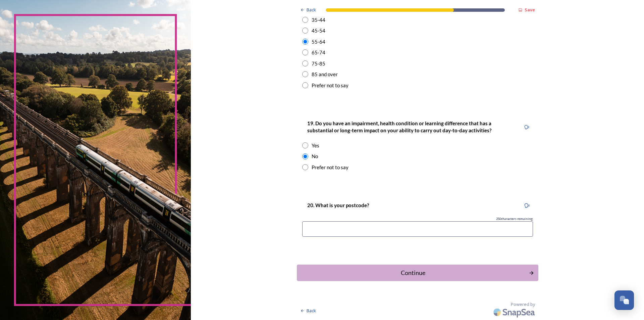 The image size is (644, 320). Describe the element at coordinates (318, 63) in the screenshot. I see `div: 75-85` at that location.